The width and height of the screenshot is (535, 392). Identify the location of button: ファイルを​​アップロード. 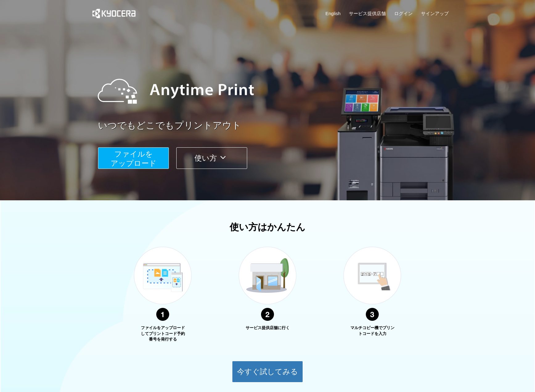
(133, 158).